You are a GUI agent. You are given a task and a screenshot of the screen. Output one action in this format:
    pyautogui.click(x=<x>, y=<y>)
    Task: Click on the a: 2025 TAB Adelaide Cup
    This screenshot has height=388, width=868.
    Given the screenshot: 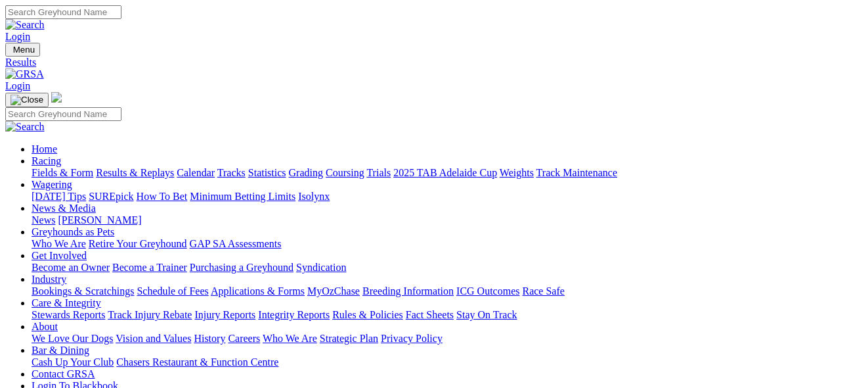 What is the action you would take?
    pyautogui.click(x=445, y=172)
    